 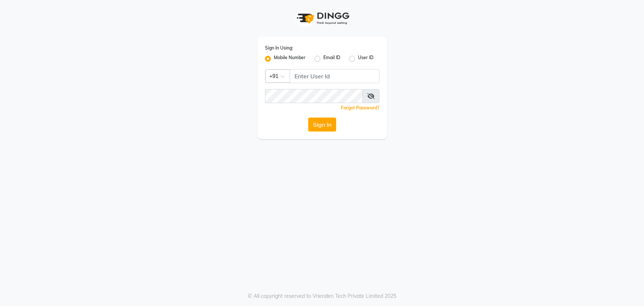 I want to click on label: Mobile Number, so click(x=290, y=59).